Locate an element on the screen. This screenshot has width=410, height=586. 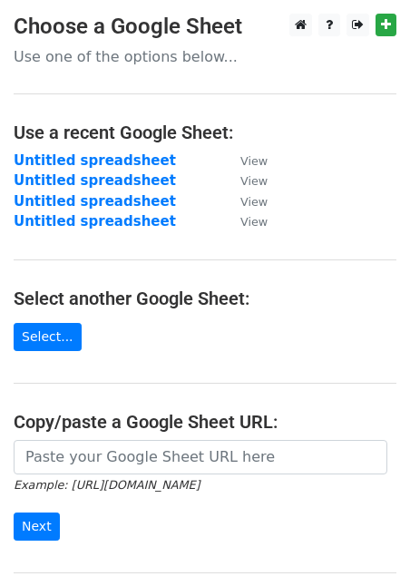
h4: Select another Google Sheet: is located at coordinates (205, 298).